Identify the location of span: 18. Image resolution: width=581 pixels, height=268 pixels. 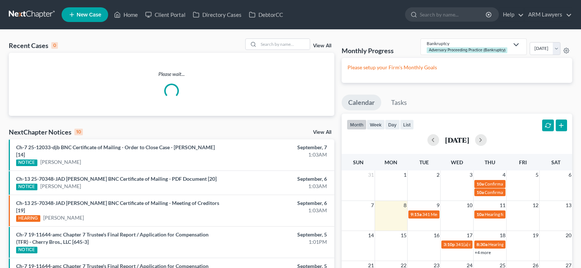
(502, 235).